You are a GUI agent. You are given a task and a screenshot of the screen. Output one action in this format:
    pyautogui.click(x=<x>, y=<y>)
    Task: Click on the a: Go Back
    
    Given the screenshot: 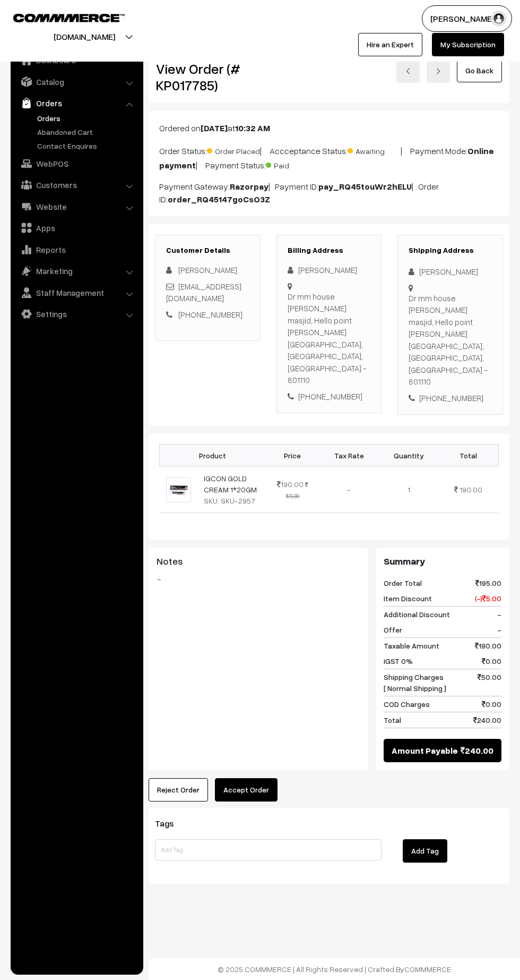 What is the action you would take?
    pyautogui.click(x=479, y=71)
    